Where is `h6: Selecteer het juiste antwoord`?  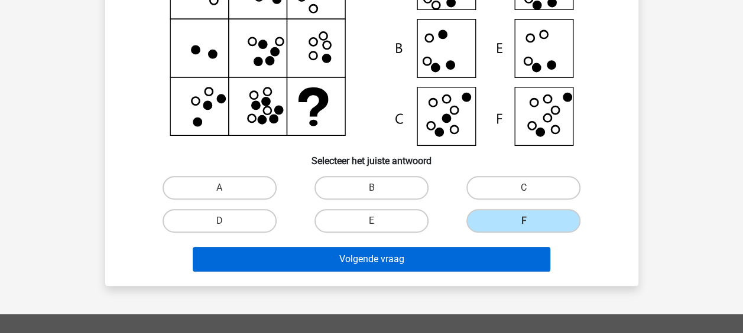 h6: Selecteer het juiste antwoord is located at coordinates (372, 156).